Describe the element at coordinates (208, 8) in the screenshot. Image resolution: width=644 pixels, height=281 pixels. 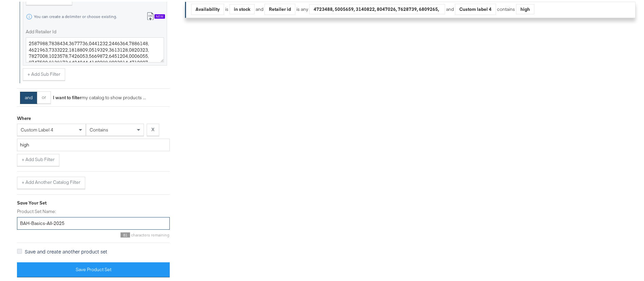
I see `div: Availability` at that location.